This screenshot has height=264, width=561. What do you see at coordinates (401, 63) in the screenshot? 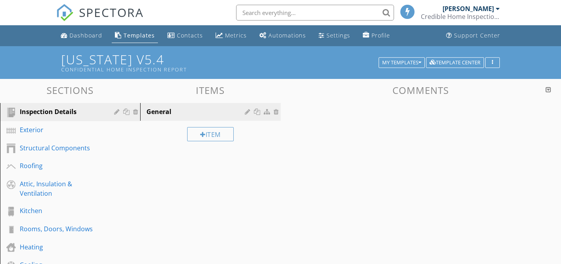
I see `div: My Templates` at bounding box center [401, 63].